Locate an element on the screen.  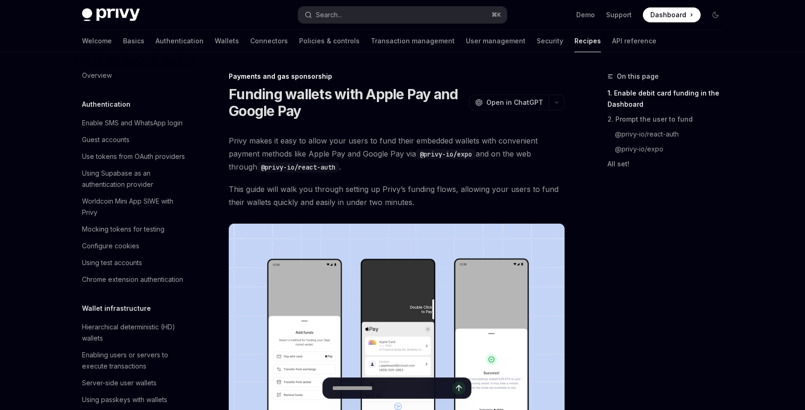
div: Search... is located at coordinates (329, 15).